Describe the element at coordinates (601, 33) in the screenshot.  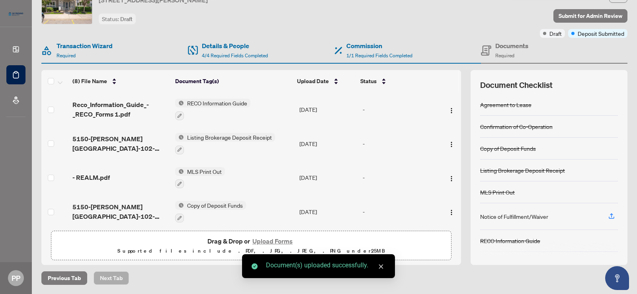
I see `span: Deposit Submitted` at that location.